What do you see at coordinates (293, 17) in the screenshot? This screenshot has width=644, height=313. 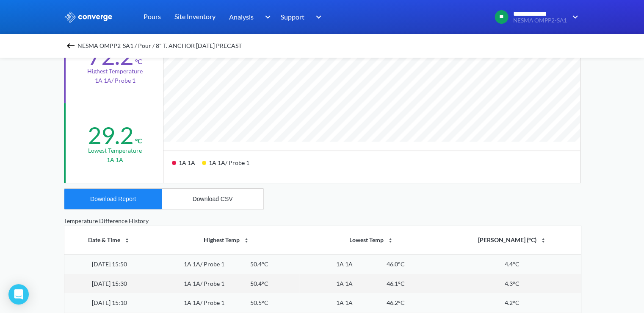 I see `span: Support` at bounding box center [293, 17].